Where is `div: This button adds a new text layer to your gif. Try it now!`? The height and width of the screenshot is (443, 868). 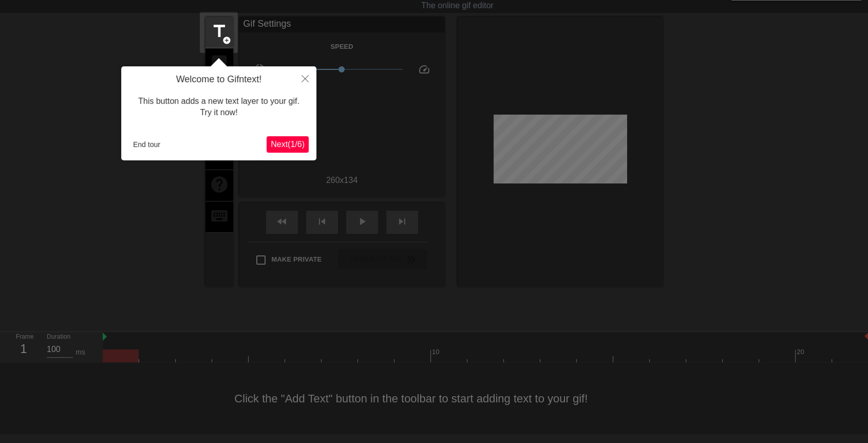
div: This button adds a new text layer to your gif. Try it now! is located at coordinates (219, 107).